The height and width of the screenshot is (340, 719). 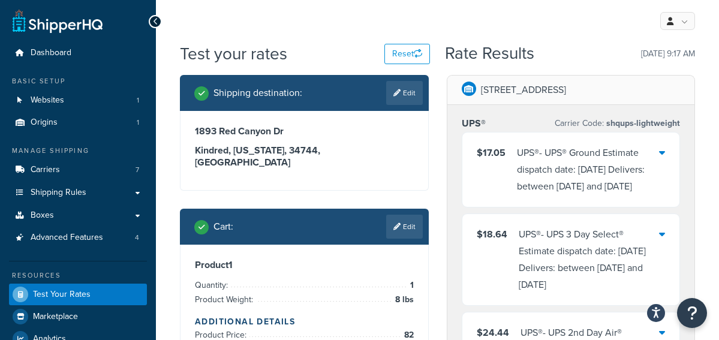 I want to click on li: Origins, so click(x=78, y=122).